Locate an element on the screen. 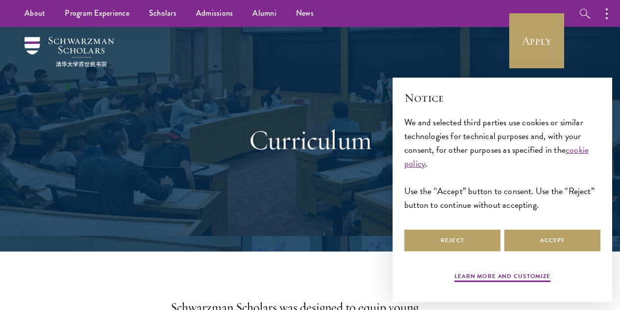 The width and height of the screenshot is (620, 310). a: cookie policy is located at coordinates (497, 156).